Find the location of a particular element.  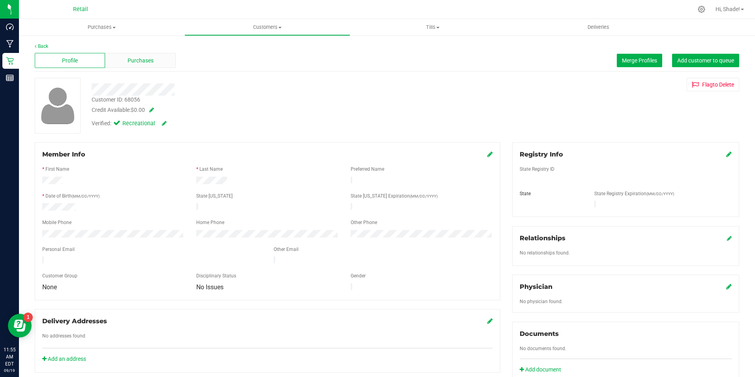

a: Customers is located at coordinates (267, 27).